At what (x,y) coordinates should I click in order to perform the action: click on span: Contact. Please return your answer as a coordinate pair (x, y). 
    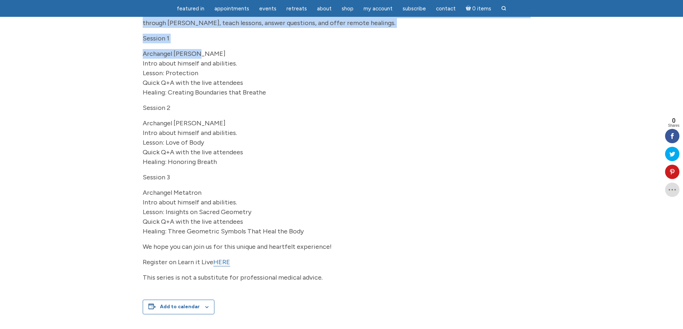
    Looking at the image, I should click on (445, 9).